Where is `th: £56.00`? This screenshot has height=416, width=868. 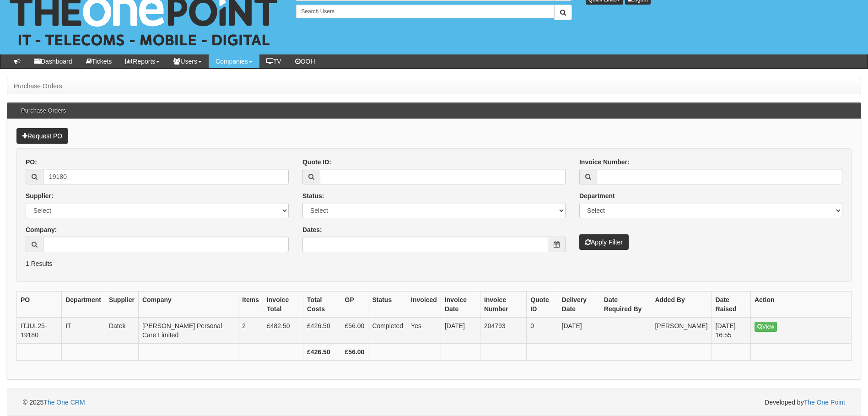
th: £56.00 is located at coordinates (355, 352).